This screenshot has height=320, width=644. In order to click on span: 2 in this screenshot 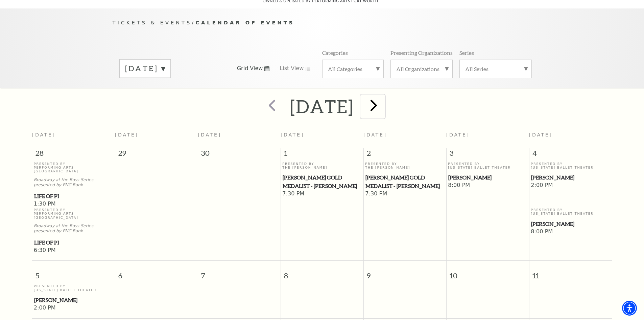, I will do `click(405, 155)`.